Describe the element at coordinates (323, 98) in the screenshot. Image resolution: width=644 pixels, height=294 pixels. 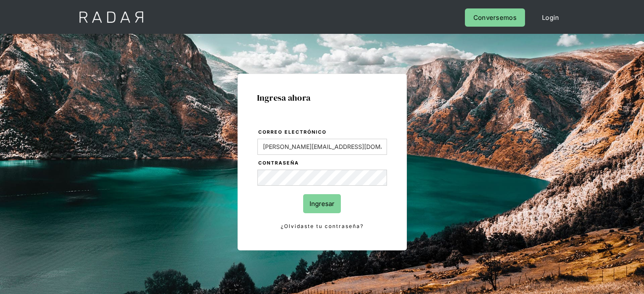
I see `h1: Ingresa ahora` at that location.